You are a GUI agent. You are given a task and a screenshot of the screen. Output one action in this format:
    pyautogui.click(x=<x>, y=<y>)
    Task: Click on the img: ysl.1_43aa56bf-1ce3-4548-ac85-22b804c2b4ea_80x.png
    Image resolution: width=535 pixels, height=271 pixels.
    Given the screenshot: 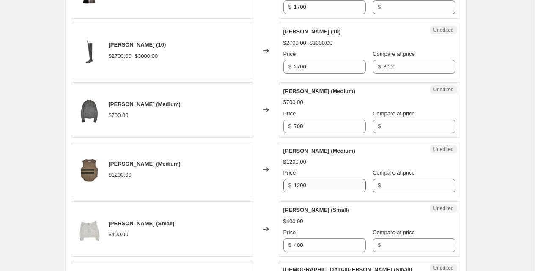 What is the action you would take?
    pyautogui.click(x=89, y=229)
    